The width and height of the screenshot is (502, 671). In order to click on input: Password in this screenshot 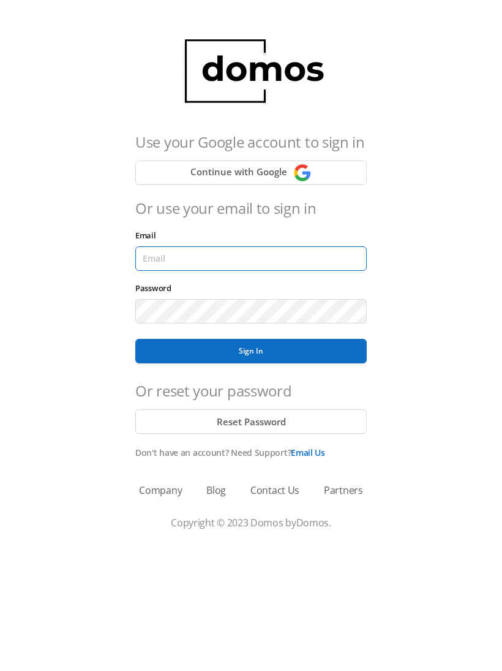, I will do `click(251, 311)`.